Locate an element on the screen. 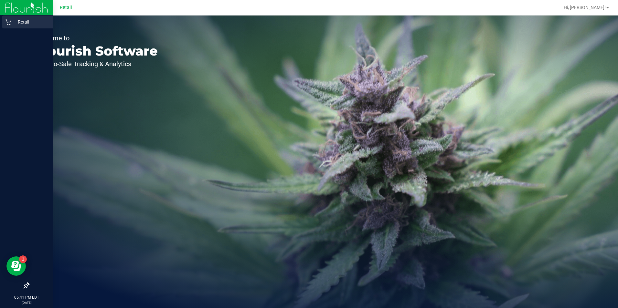 The height and width of the screenshot is (308, 618). p: Seed-to-Sale Tracking & Analytics is located at coordinates (96, 64).